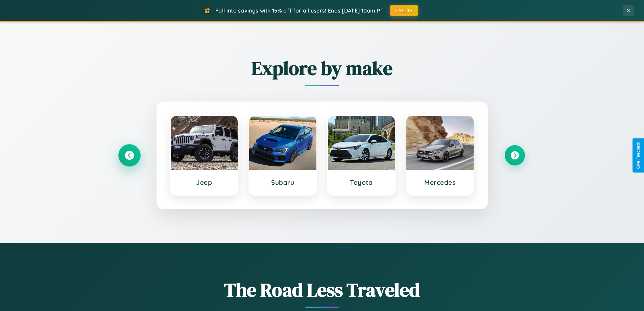 The height and width of the screenshot is (311, 644). What do you see at coordinates (638, 155) in the screenshot?
I see `div: Give Feedback` at bounding box center [638, 155].